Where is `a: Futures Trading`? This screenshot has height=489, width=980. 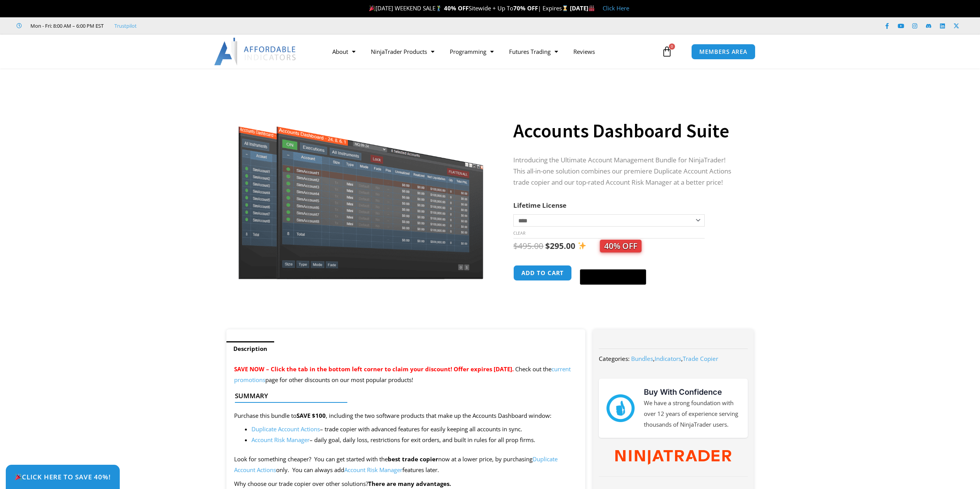 a: Futures Trading is located at coordinates (533, 52).